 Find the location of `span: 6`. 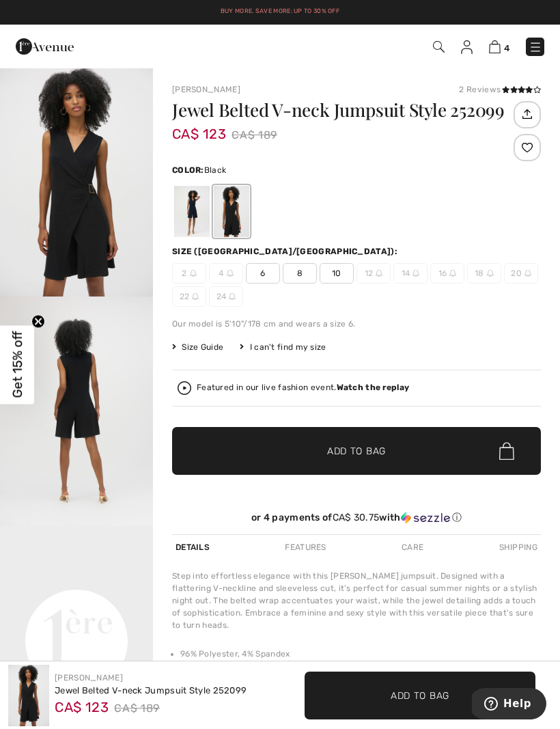

span: 6 is located at coordinates (263, 273).